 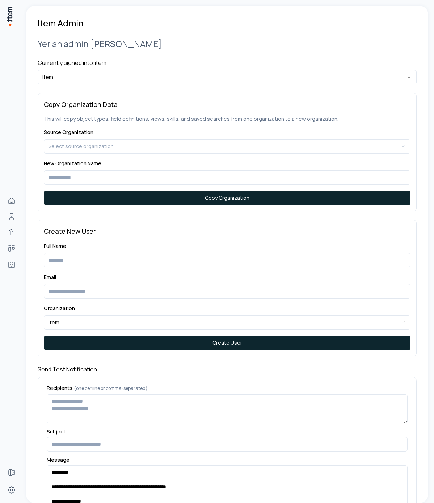 I want to click on label: Full Name, so click(x=55, y=245).